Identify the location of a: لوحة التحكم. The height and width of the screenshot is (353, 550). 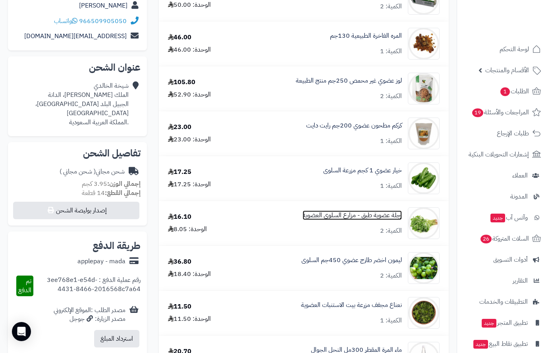
(504, 49).